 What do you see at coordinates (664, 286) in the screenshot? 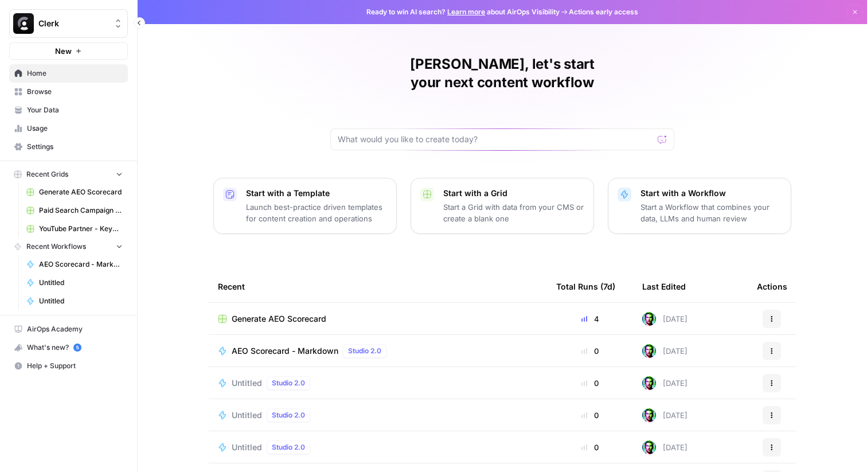
I see `div: Last Edited` at bounding box center [664, 286].